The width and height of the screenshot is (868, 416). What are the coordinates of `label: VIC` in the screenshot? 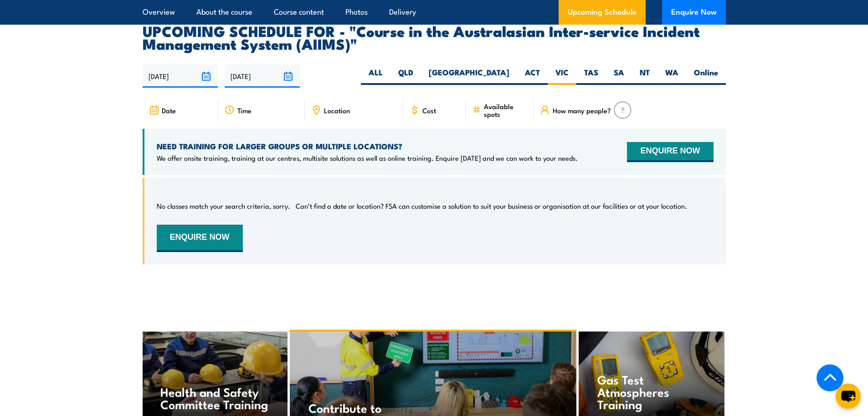 It's located at (562, 76).